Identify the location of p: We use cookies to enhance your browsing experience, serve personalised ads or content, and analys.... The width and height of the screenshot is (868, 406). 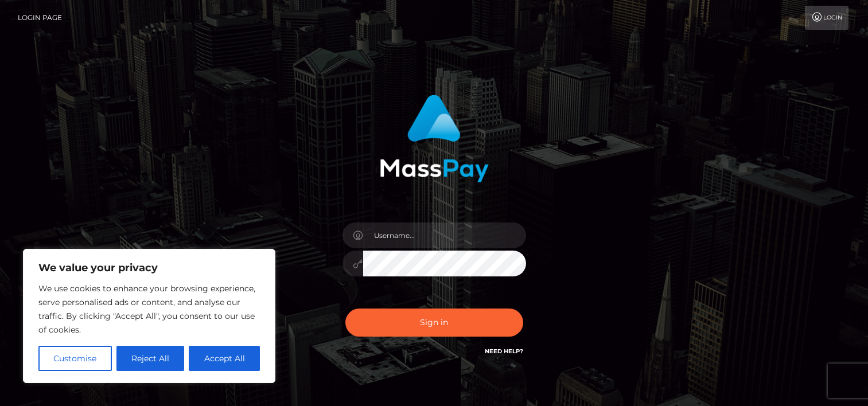
(149, 309).